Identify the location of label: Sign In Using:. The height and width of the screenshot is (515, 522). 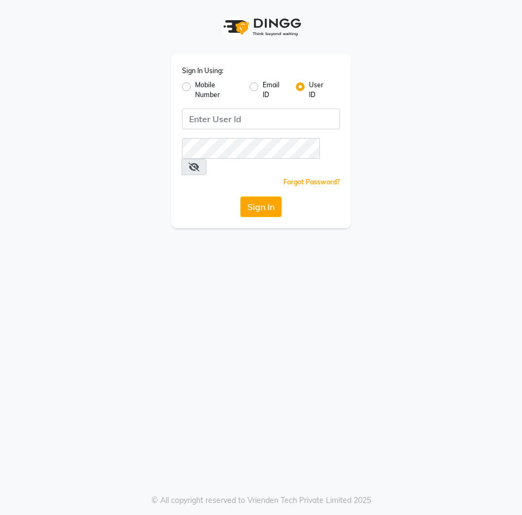
(203, 71).